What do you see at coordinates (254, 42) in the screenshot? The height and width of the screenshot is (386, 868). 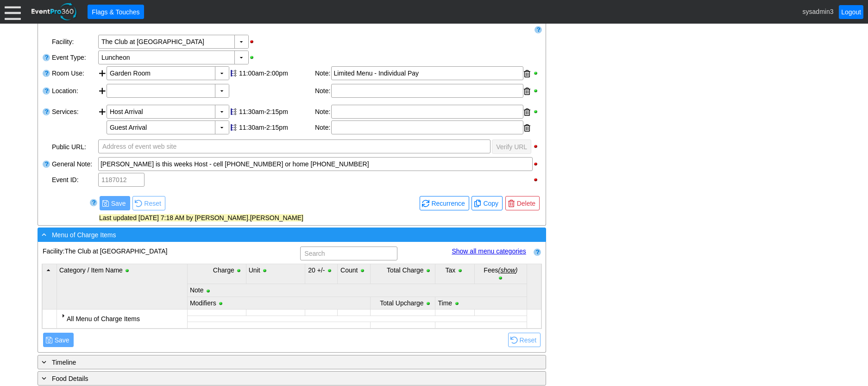 I see `div: Hide Facility when printing; click to show Facility when printing.` at bounding box center [254, 42].